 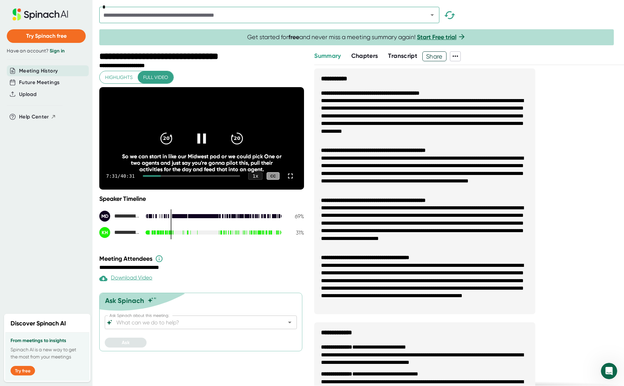 I want to click on div: 1 x, so click(x=255, y=176).